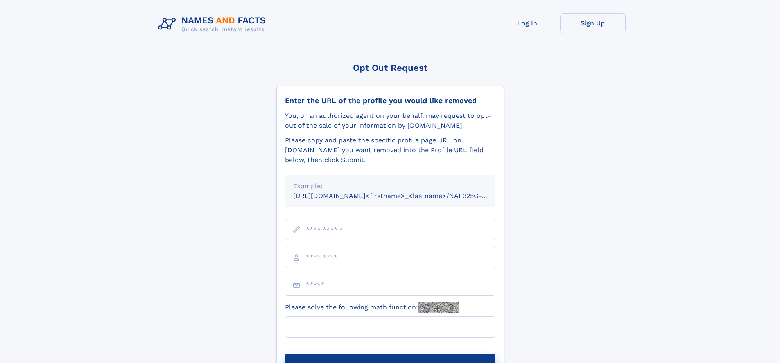  Describe the element at coordinates (390, 186) in the screenshot. I see `div: Example:` at that location.